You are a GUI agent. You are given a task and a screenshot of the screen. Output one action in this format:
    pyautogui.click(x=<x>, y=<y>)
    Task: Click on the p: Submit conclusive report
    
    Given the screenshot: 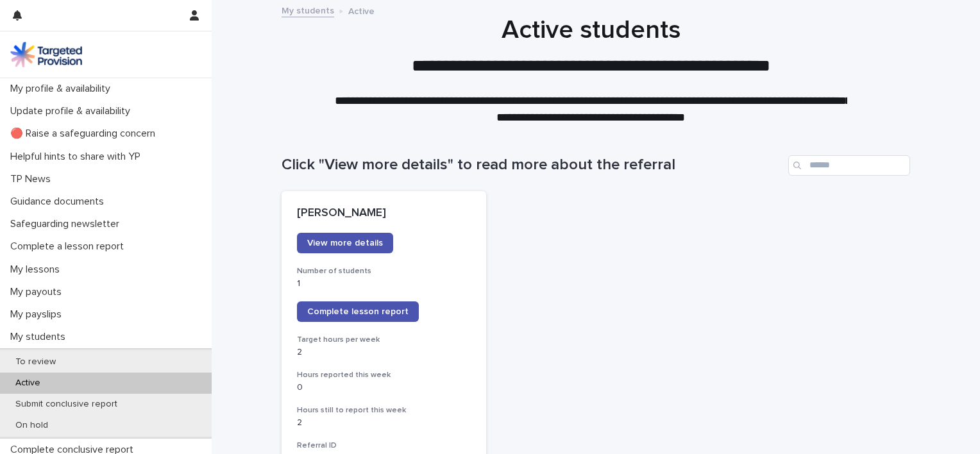 What is the action you would take?
    pyautogui.click(x=66, y=404)
    